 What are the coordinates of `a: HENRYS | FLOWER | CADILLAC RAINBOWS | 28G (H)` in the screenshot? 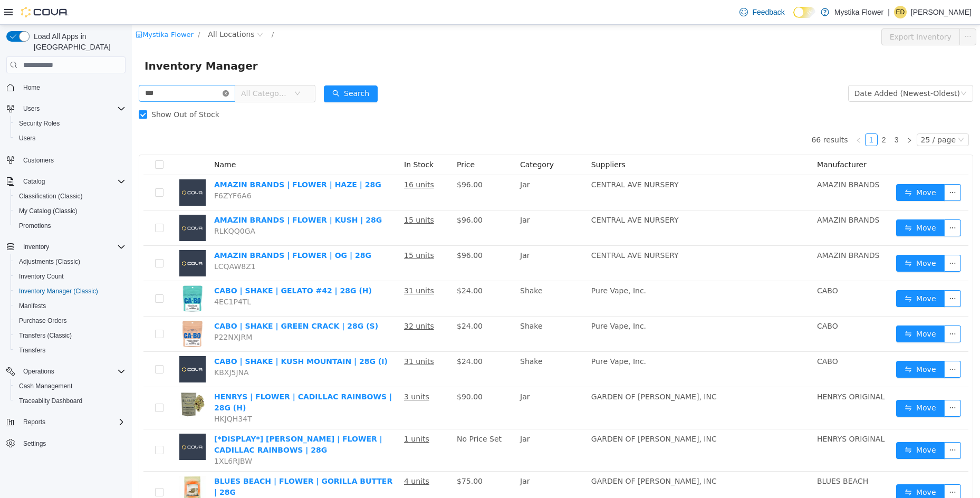 It's located at (171, 377).